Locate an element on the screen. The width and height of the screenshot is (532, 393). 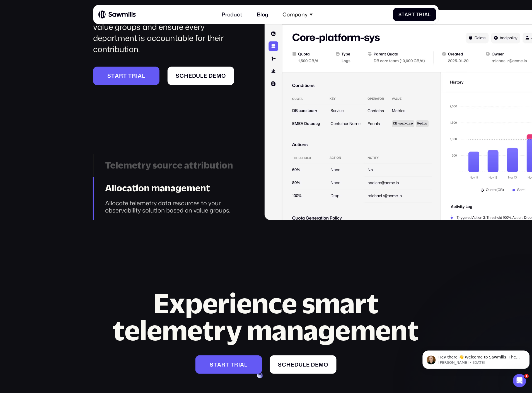
div: Allocate telemetry data resources to your observability solution based on value groups. is located at coordinates (176, 207).